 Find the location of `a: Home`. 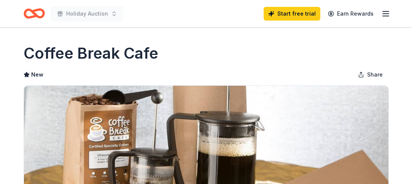

a: Home is located at coordinates (34, 13).